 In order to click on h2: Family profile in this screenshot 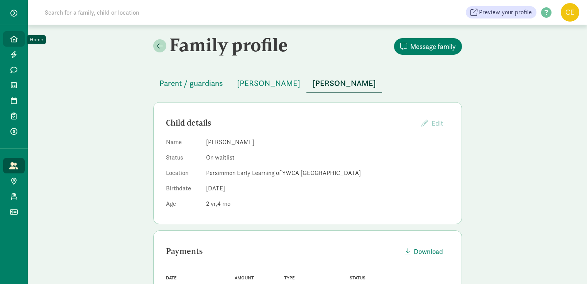, I will do `click(230, 45)`.